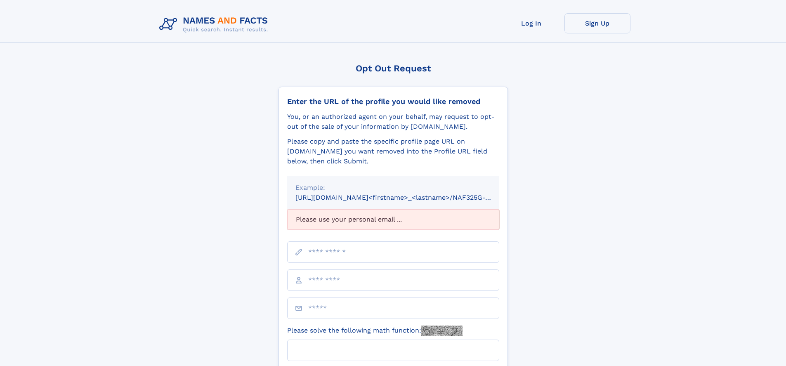  I want to click on div: Opt Out Request, so click(393, 68).